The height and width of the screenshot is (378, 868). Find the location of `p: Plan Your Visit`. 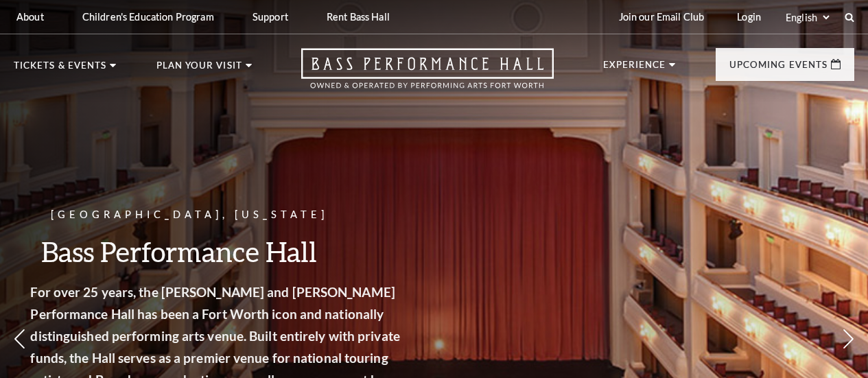

p: Plan Your Visit is located at coordinates (199, 69).